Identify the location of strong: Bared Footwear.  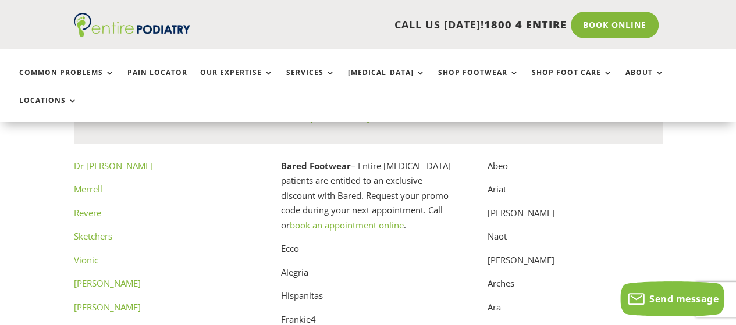
(315, 166).